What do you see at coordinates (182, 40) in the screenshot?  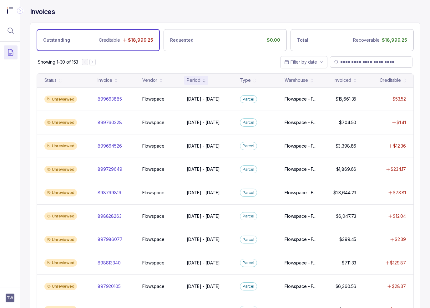 I see `p: Requested` at bounding box center [182, 40].